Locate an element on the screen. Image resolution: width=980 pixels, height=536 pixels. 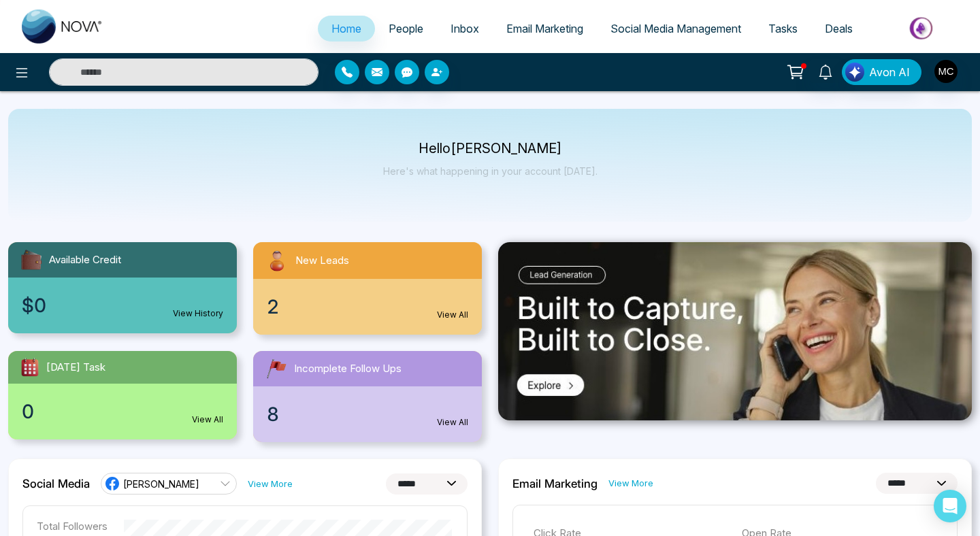
img: followUps.svg is located at coordinates (276, 368).